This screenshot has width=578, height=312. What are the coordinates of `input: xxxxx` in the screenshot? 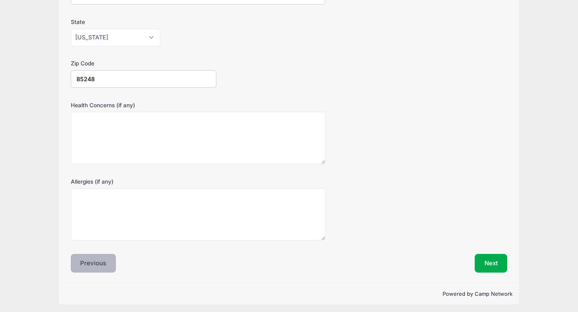 It's located at (144, 79).